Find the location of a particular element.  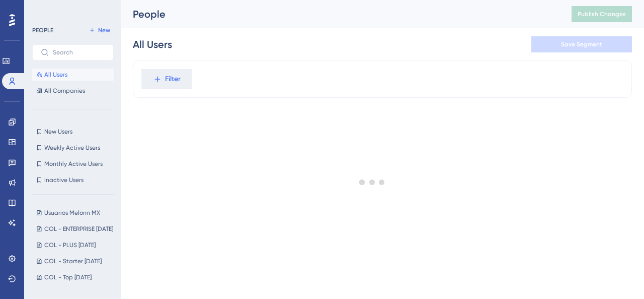

button: New Users is located at coordinates (73, 131).